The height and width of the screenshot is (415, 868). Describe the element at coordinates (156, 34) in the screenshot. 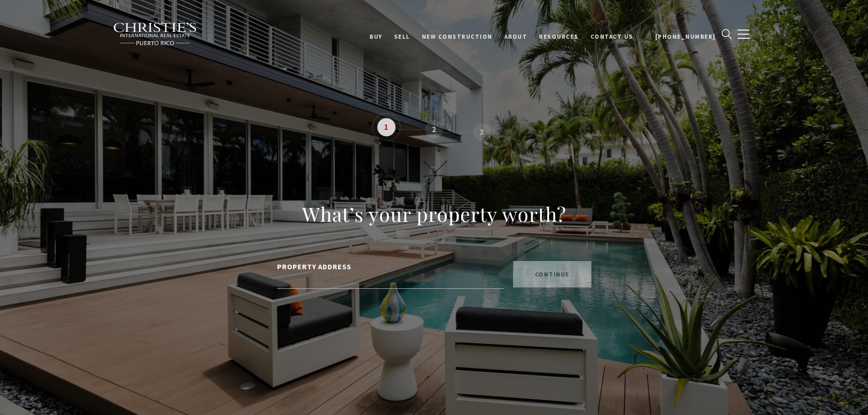

I see `img: Christie's International Real Estate black text logo` at that location.